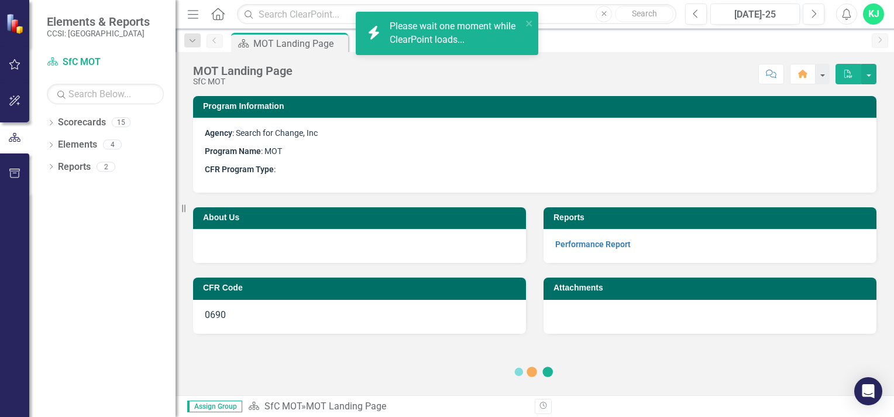 This screenshot has width=894, height=417. What do you see at coordinates (243, 81) in the screenshot?
I see `div: SfC MOT` at bounding box center [243, 81].